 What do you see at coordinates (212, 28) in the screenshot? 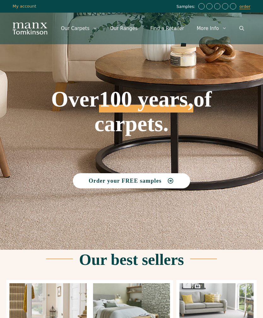
I see `a: More Info` at bounding box center [212, 28].